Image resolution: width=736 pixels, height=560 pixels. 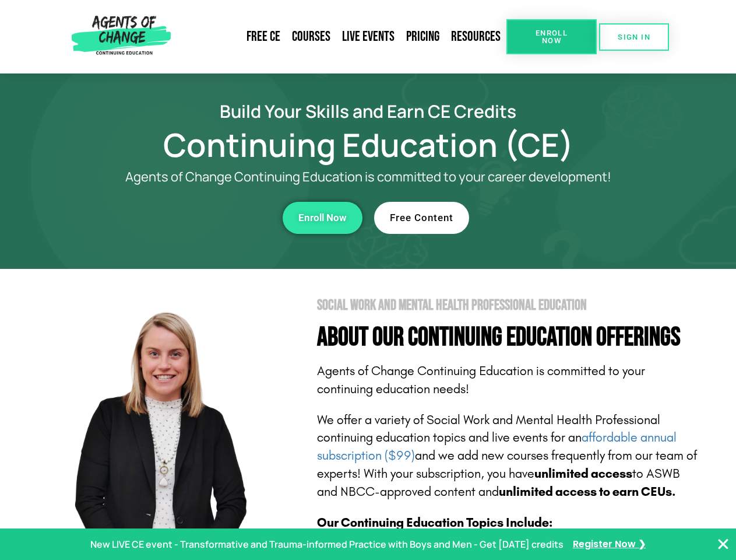 What do you see at coordinates (609, 544) in the screenshot?
I see `span: Register Now ❯` at bounding box center [609, 544].